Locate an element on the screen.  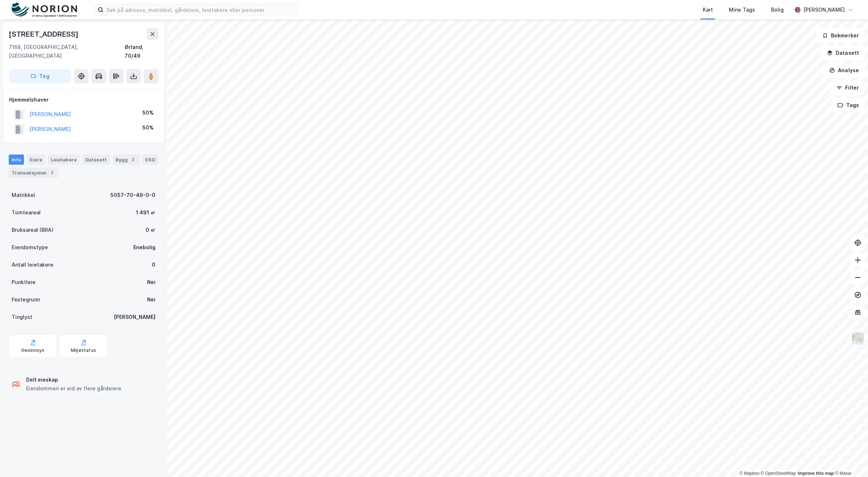
div: Leietakere is located at coordinates (64, 160).